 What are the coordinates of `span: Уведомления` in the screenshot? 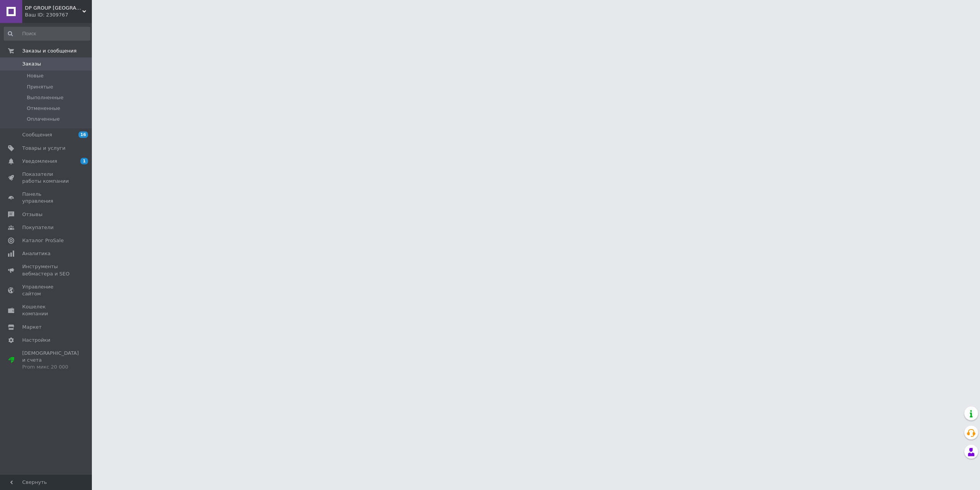 It's located at (39, 161).